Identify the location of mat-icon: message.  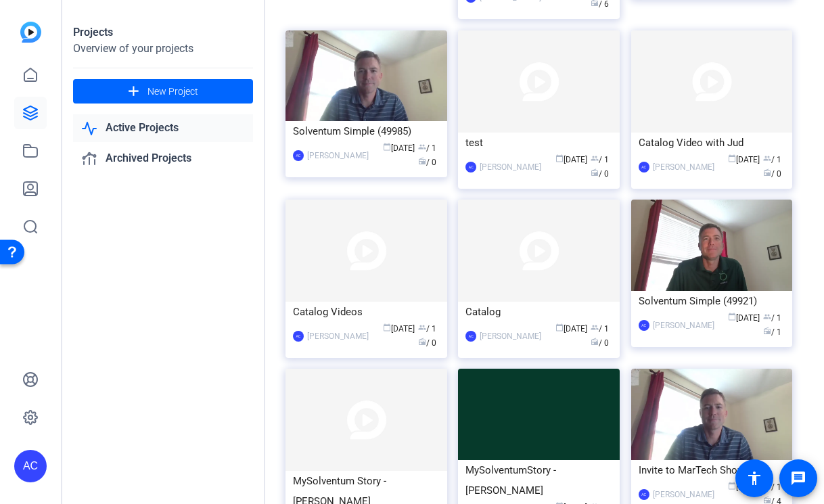
(798, 478).